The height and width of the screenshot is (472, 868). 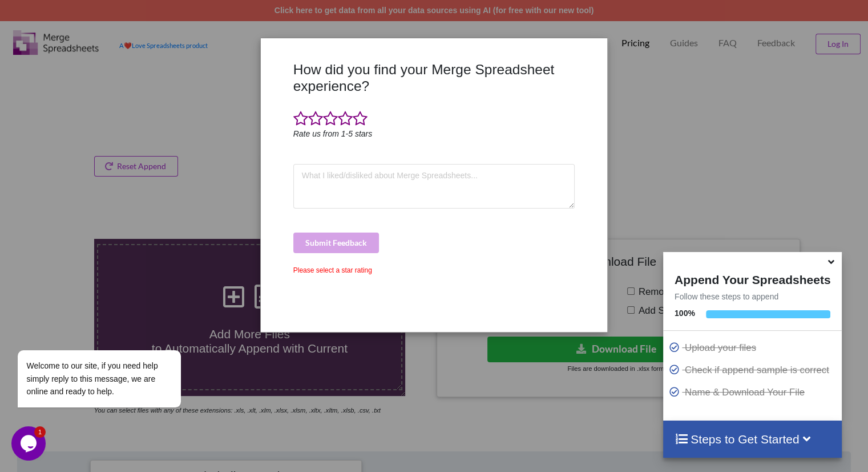 I want to click on span: Welcome to our site, if you need help simply reply to this message, we are online and ready to help., so click(x=81, y=131).